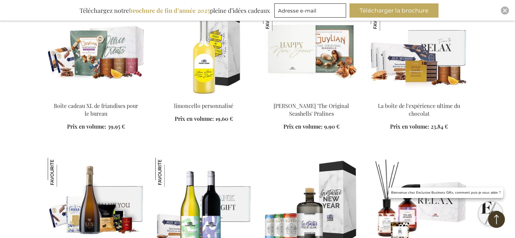 The height and width of the screenshot is (238, 515). Describe the element at coordinates (169, 11) in the screenshot. I see `b: brochure de fin d’année 2025` at that location.